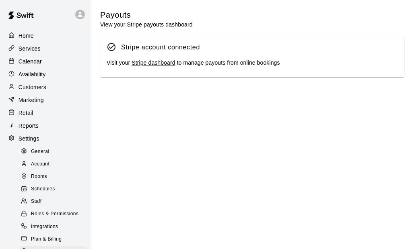  Describe the element at coordinates (146, 15) in the screenshot. I see `h5: Payouts` at that location.